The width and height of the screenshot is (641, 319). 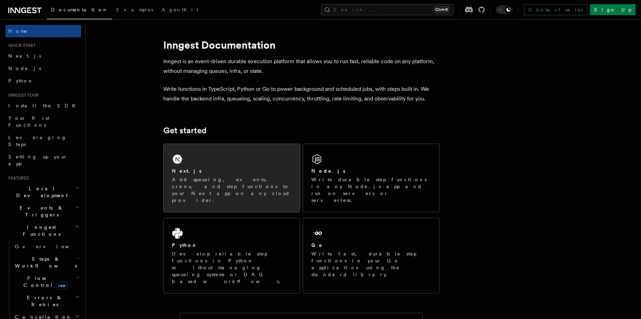 I want to click on span: Python, so click(x=21, y=81).